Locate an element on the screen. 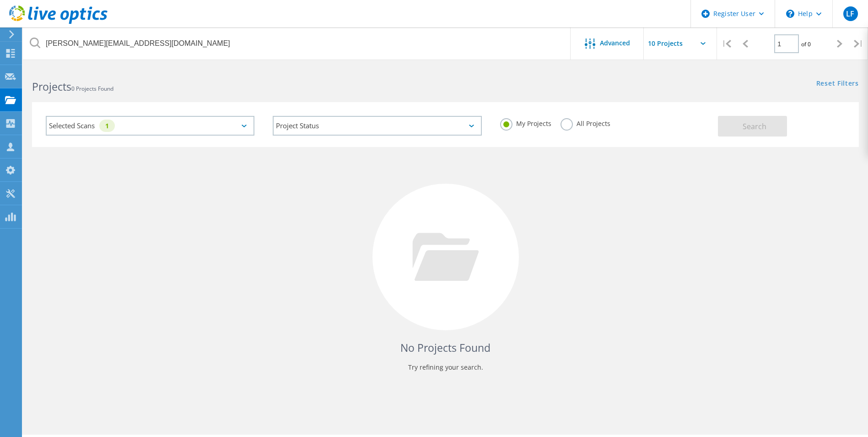 Image resolution: width=868 pixels, height=437 pixels. span: 0 Projects Found is located at coordinates (92, 89).